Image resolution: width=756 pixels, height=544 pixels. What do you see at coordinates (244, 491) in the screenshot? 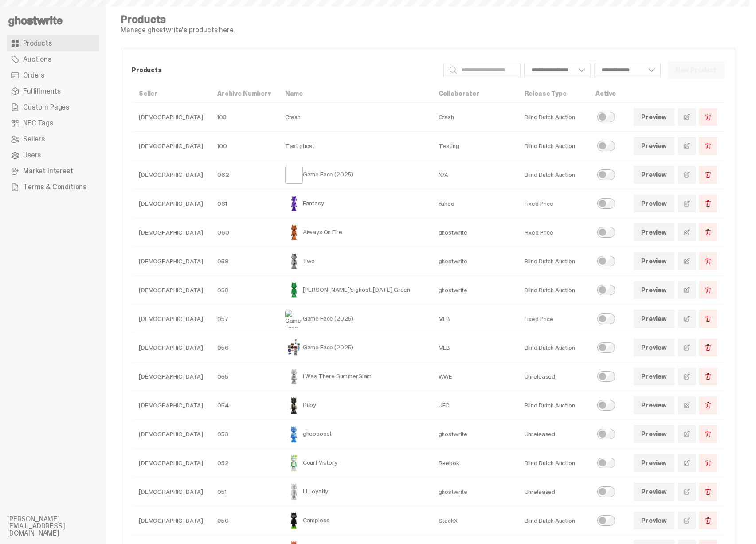
I see `td: 051` at bounding box center [244, 491].